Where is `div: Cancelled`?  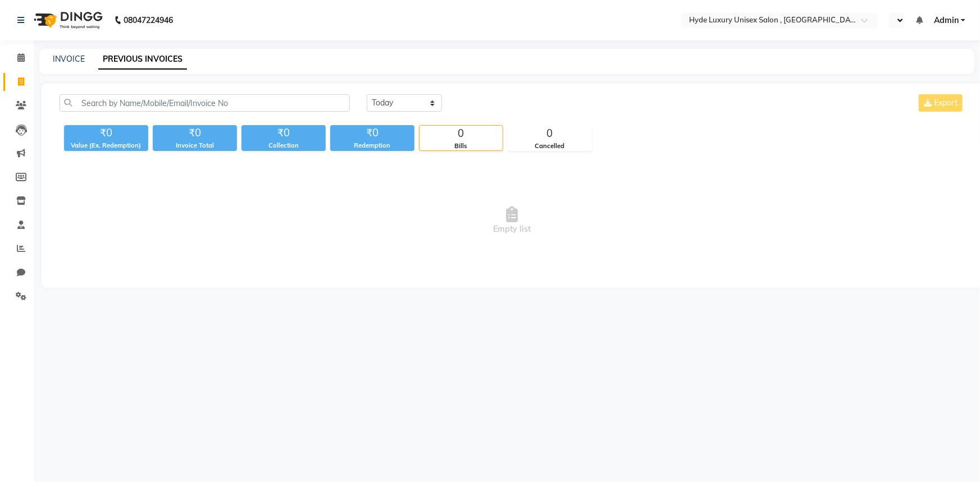
div: Cancelled is located at coordinates (550, 146).